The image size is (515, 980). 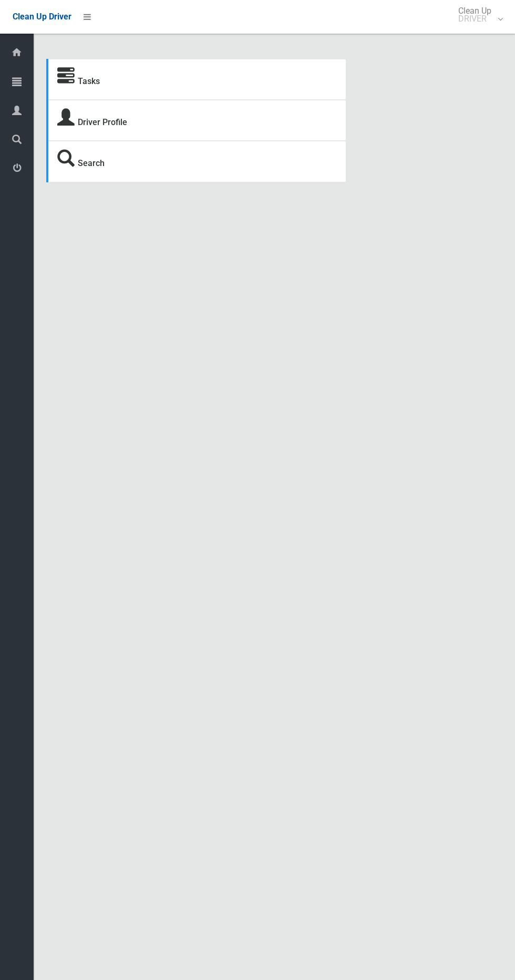 What do you see at coordinates (102, 122) in the screenshot?
I see `a: Driver Profile` at bounding box center [102, 122].